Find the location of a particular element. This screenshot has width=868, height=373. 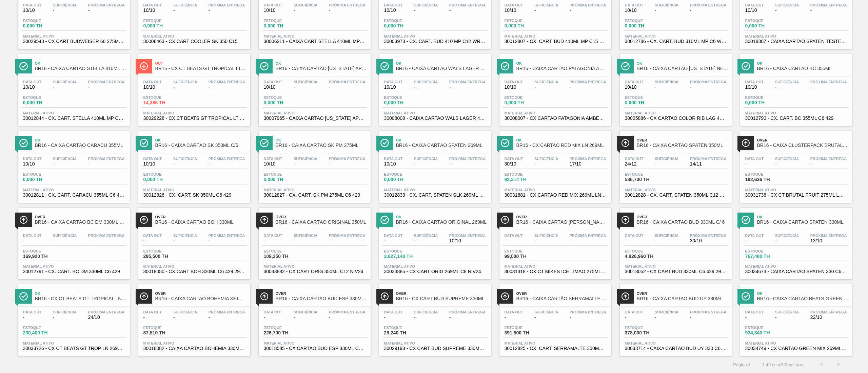

span: BR16 - CAIXA CARTÃO ORIGINAL 269ML is located at coordinates (442, 222).